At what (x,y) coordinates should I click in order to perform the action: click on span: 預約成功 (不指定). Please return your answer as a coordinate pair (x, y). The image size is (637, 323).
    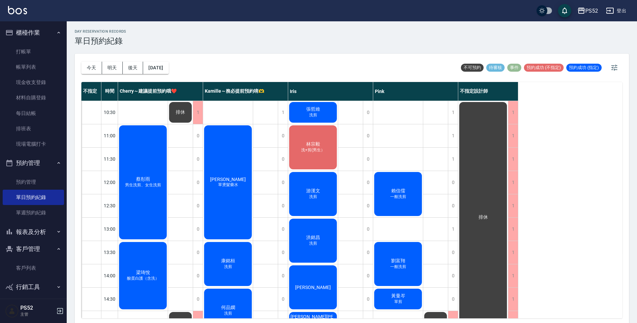
    Looking at the image, I should click on (543, 68).